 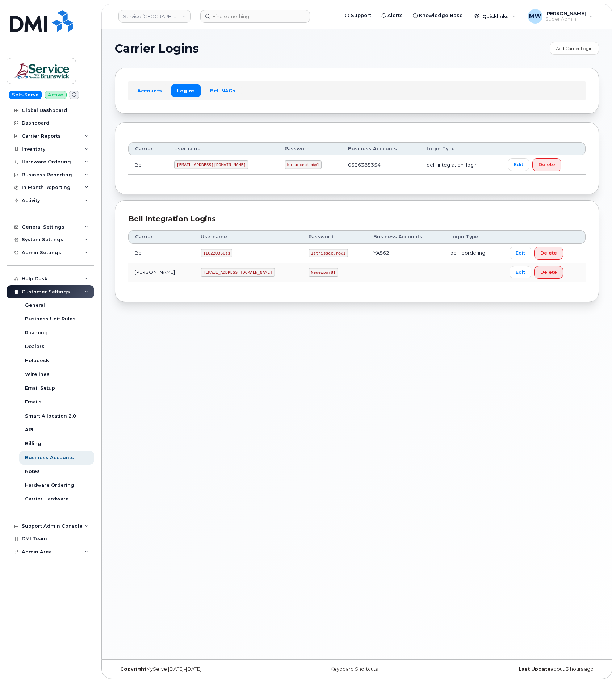 I want to click on code: 116220356ss, so click(x=216, y=253).